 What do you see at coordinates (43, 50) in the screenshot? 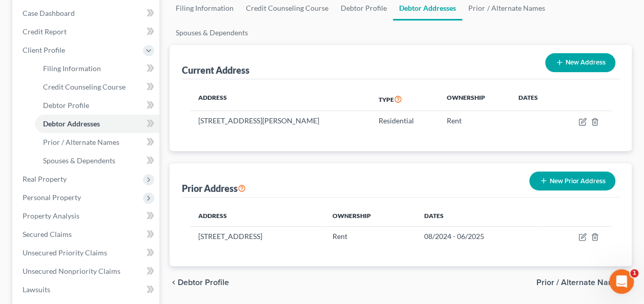
I see `span: Client Profile` at bounding box center [43, 50].